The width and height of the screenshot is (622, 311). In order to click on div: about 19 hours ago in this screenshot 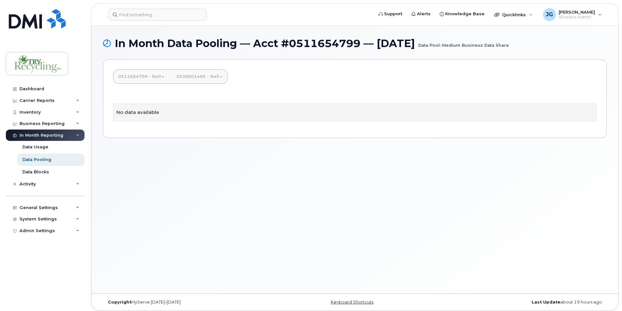, I will do `click(523, 303)`.